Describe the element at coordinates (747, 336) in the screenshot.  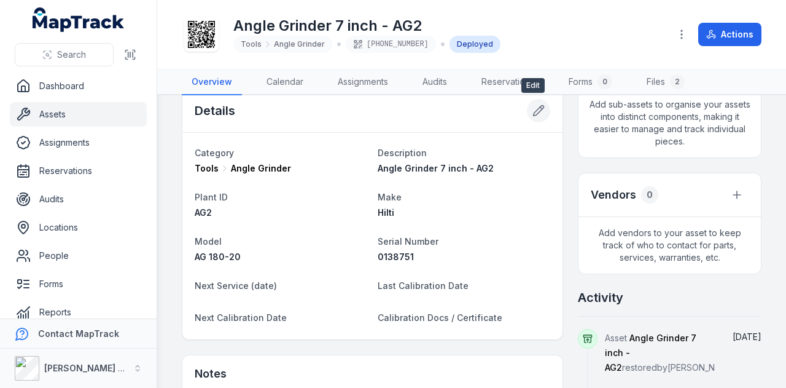
I see `time: 25/03/2025, 2:22:30 pm` at that location.